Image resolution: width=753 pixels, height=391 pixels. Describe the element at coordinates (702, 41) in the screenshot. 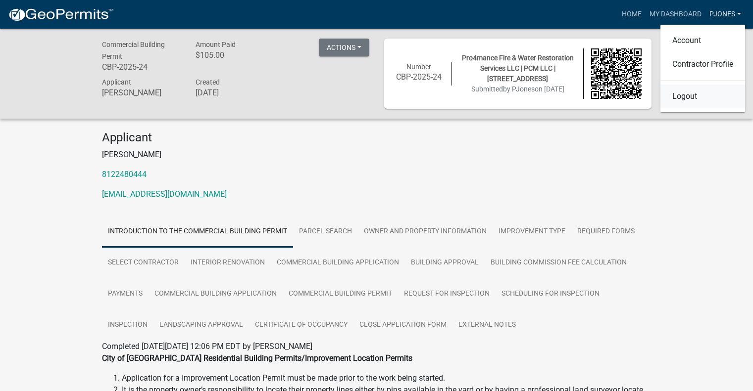

I see `a: Account` at that location.